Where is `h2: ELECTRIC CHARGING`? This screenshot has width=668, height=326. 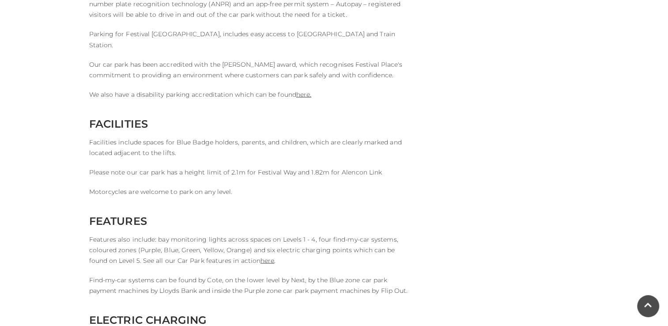
h2: ELECTRIC CHARGING is located at coordinates (250, 319).